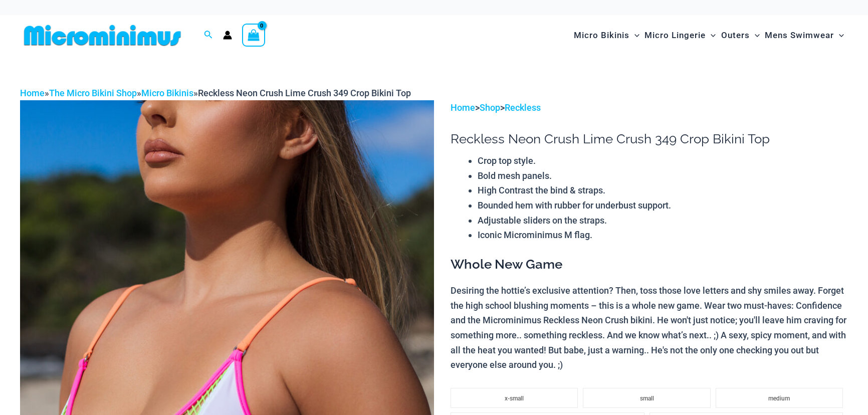  Describe the element at coordinates (647, 398) in the screenshot. I see `li: small` at that location.